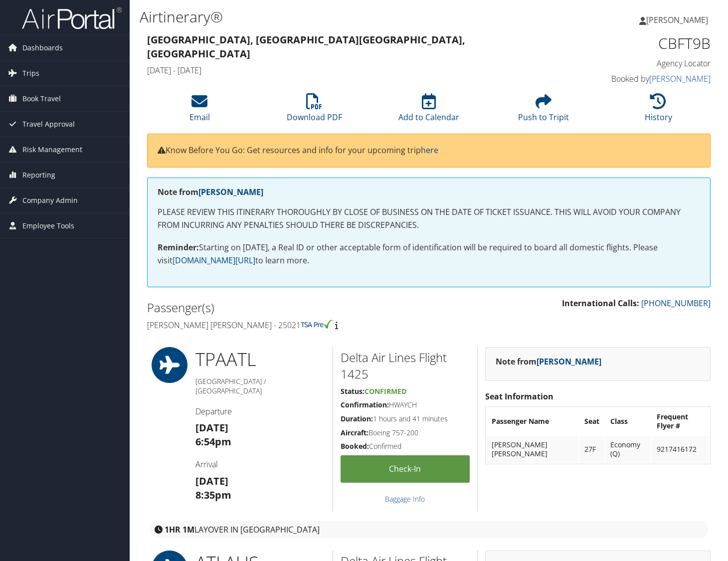 Image resolution: width=728 pixels, height=561 pixels. Describe the element at coordinates (352, 391) in the screenshot. I see `strong: Status:` at that location.